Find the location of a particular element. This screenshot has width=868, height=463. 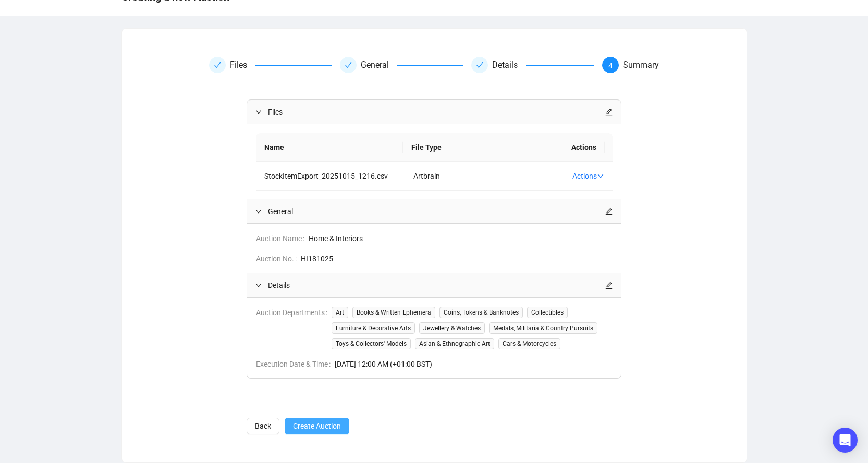

span: Books & Written Ephemera is located at coordinates (394, 313).